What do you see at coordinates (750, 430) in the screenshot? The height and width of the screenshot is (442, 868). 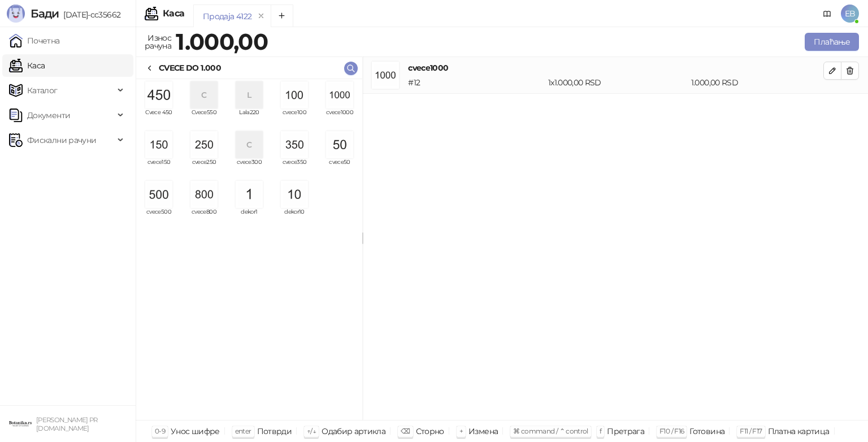 I see `span: F11 / F17` at bounding box center [750, 430].